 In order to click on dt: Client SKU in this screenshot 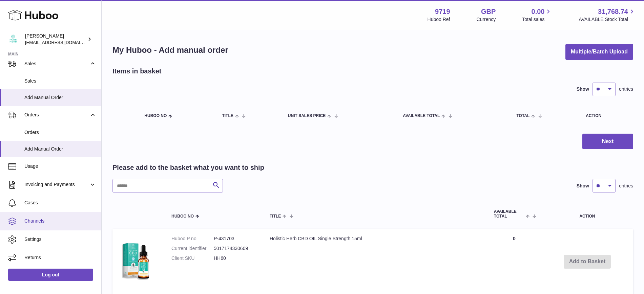, I will do `click(193, 258)`.